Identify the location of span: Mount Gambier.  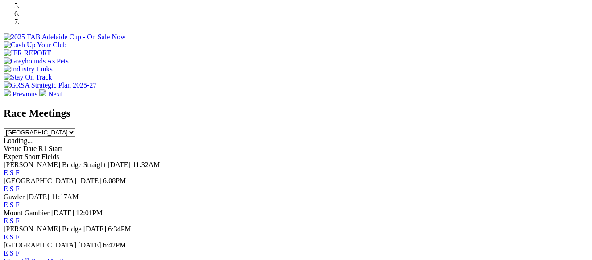
(26, 212).